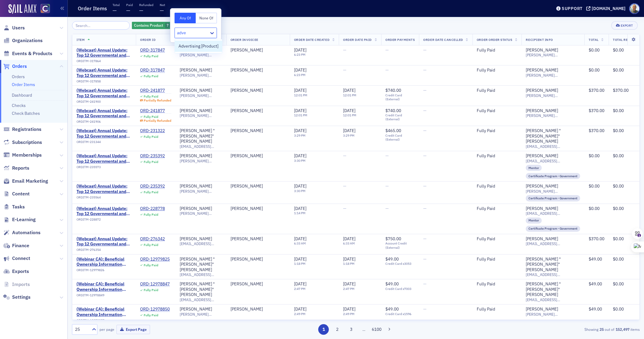 The image size is (644, 339). I want to click on a: Exports, so click(16, 271).